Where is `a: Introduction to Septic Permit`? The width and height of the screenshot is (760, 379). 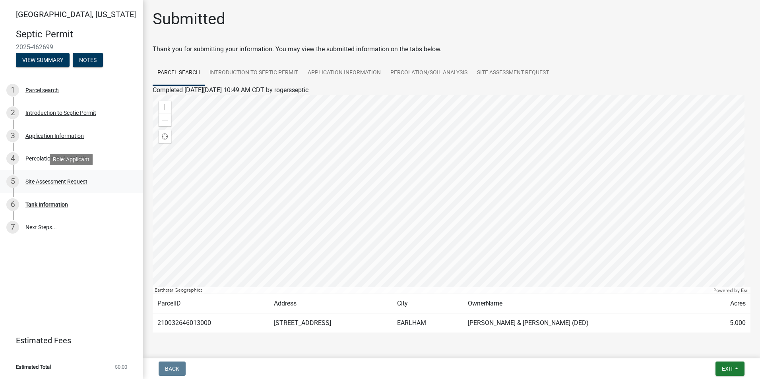
a: Introduction to Septic Permit is located at coordinates (253, 73).